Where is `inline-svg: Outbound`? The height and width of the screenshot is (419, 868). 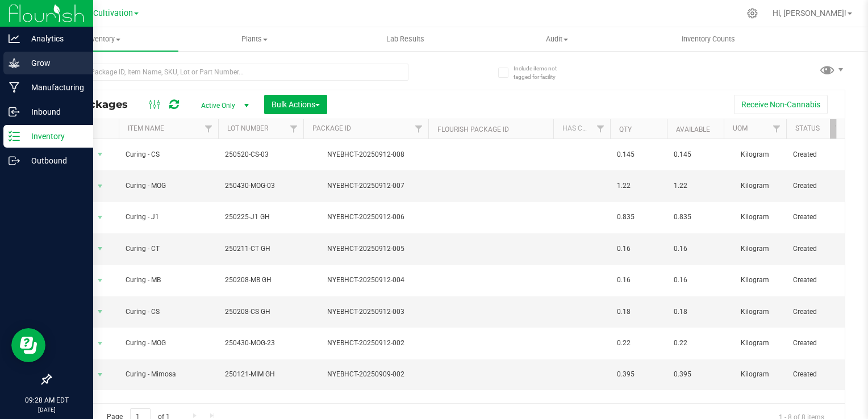 inline-svg: Outbound is located at coordinates (14, 160).